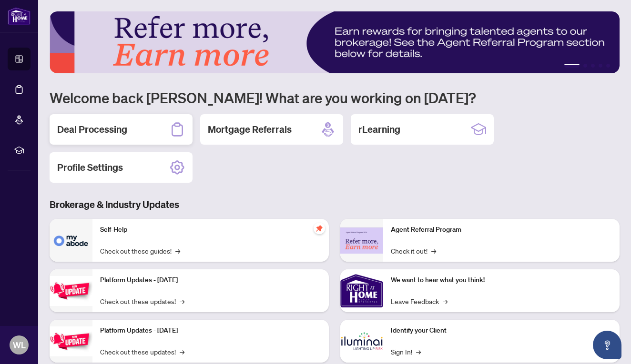 This screenshot has height=364, width=631. Describe the element at coordinates (71, 291) in the screenshot. I see `img: Platform Updates - July 21, 2025` at that location.